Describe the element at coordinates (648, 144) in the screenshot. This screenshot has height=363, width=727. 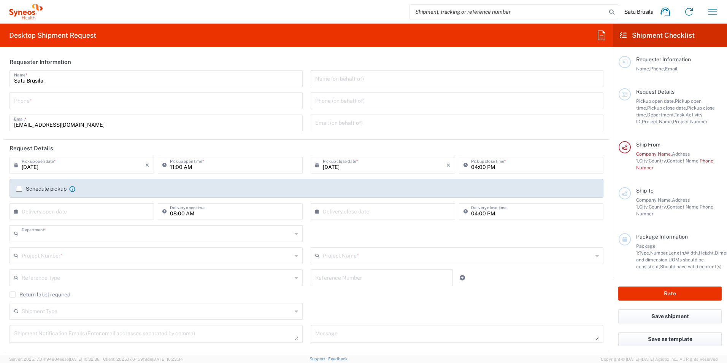
I see `span: Ship From` at that location.